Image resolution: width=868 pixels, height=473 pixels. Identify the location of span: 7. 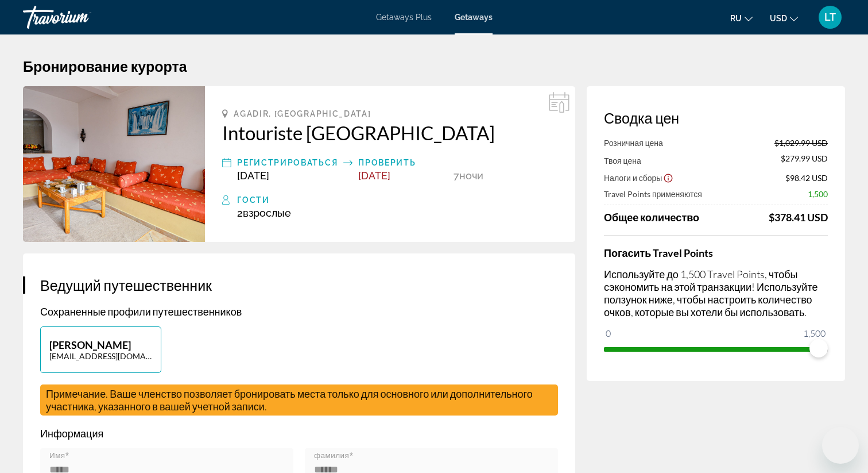
(456, 175).